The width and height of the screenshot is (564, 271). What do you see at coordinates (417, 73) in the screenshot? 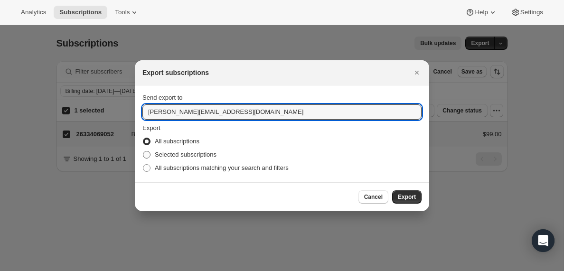
I see `button: Close` at bounding box center [417, 73].